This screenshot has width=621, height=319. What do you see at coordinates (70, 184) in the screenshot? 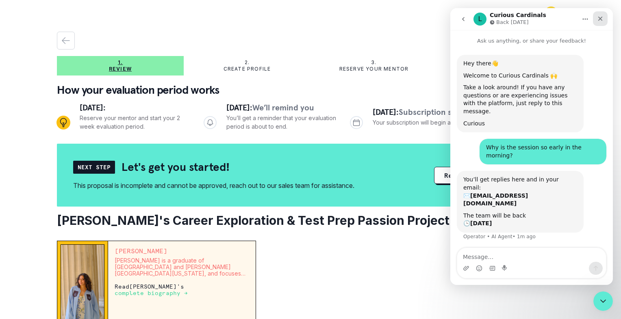
I see `div: You’ll get replies here and in your email: ✉️` at bounding box center [70, 184].